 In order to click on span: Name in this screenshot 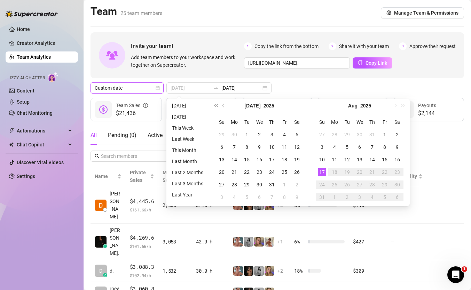, I will do `click(105, 176)`.